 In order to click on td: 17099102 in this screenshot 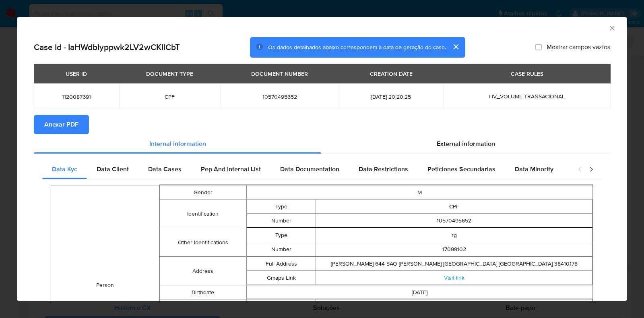, I will do `click(454, 249)`.